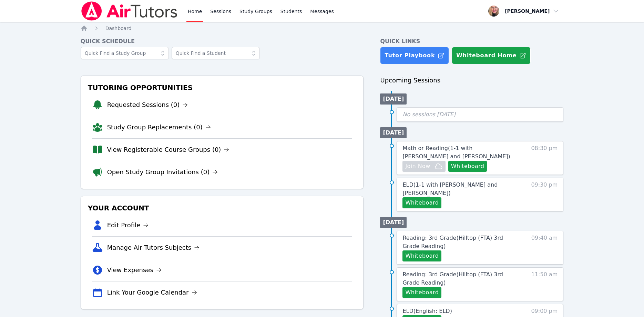 The height and width of the screenshot is (317, 644). I want to click on img: Air Tutors, so click(130, 11).